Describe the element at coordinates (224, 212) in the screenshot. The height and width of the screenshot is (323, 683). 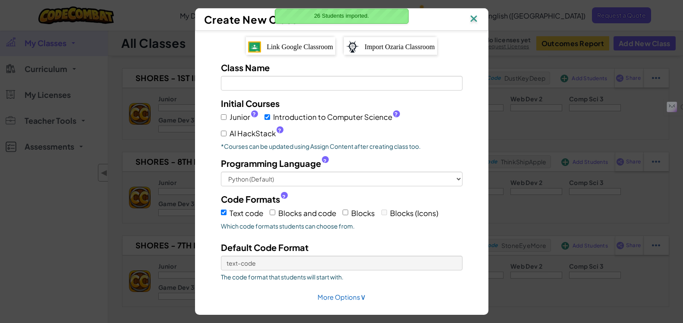
I see `input: Text code` at that location.